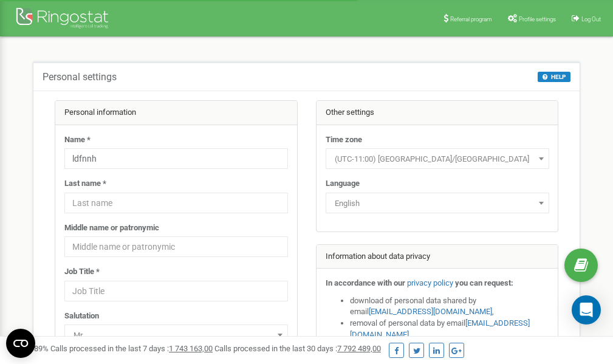  Describe the element at coordinates (112, 228) in the screenshot. I see `label: Middle name or patronymic` at that location.